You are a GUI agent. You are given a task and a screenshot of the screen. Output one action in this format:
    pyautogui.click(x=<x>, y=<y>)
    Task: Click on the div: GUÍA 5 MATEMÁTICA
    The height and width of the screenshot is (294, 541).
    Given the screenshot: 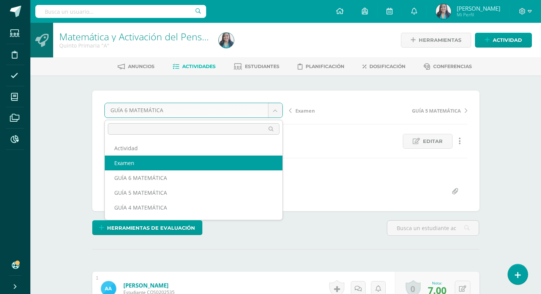 What is the action you would take?
    pyautogui.click(x=194, y=192)
    